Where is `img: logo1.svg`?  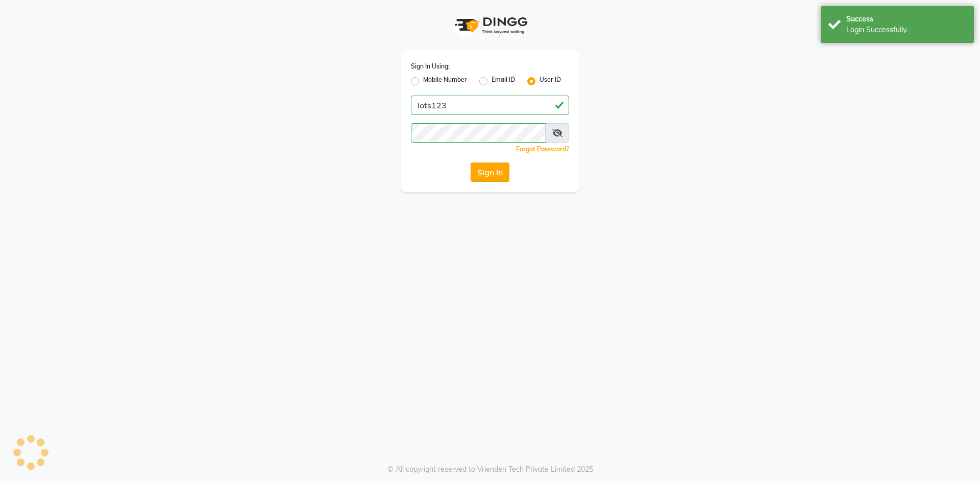
img: logo1.svg is located at coordinates (490, 25).